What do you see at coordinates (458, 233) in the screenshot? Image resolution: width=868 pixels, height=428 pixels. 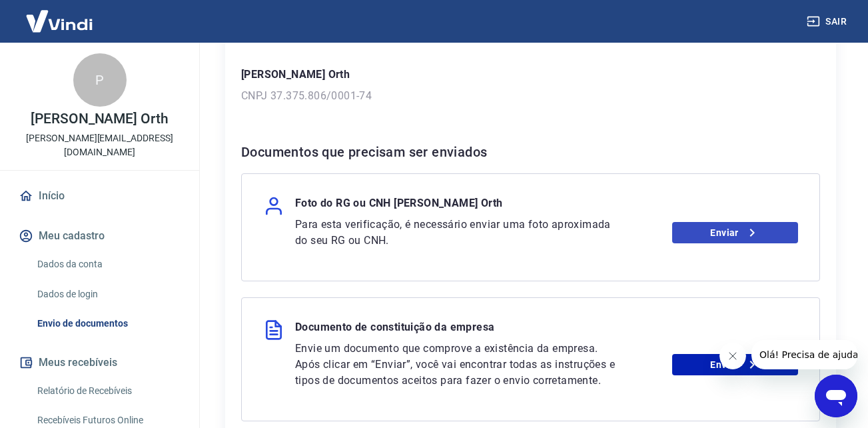 I see `p: Para esta verificação, é necessário enviar uma foto aproximada do seu RG ou CNH.` at bounding box center [458, 233].